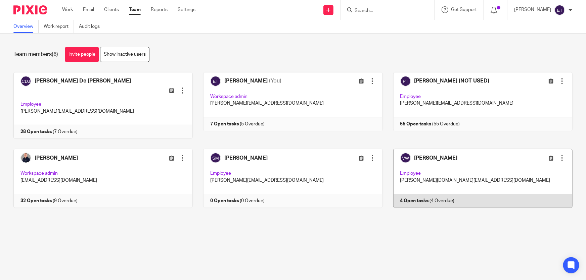  Describe the element at coordinates (125, 54) in the screenshot. I see `a: Show inactive users` at that location.